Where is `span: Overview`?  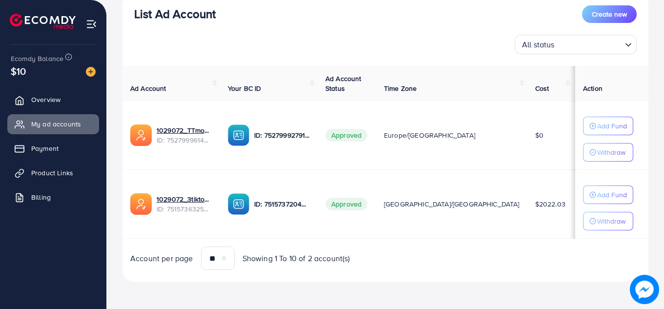
span: Overview is located at coordinates (46, 100).